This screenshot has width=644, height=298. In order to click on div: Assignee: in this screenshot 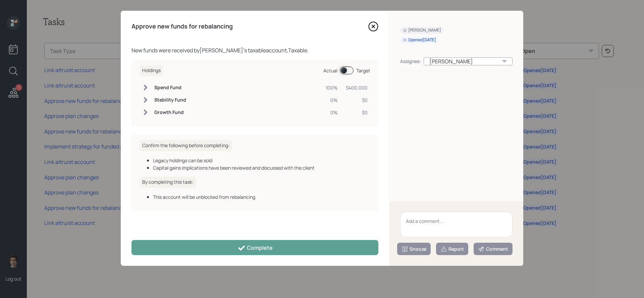, I will do `click(410, 61)`.